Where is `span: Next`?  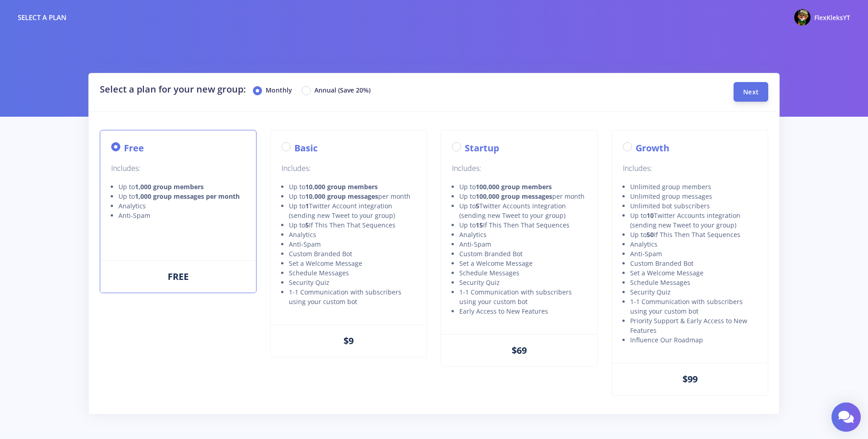 span: Next is located at coordinates (751, 92).